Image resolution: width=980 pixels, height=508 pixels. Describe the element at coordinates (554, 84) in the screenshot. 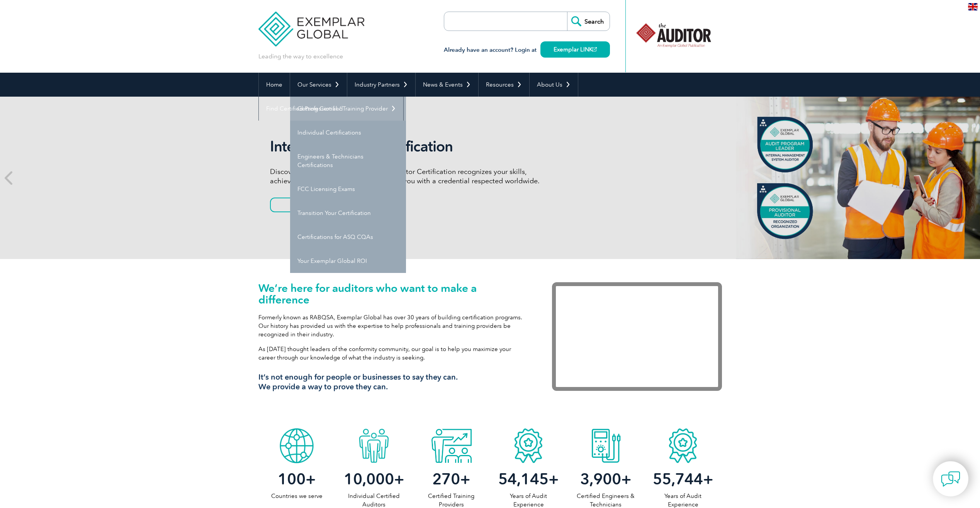

I see `a: About Us` at that location.